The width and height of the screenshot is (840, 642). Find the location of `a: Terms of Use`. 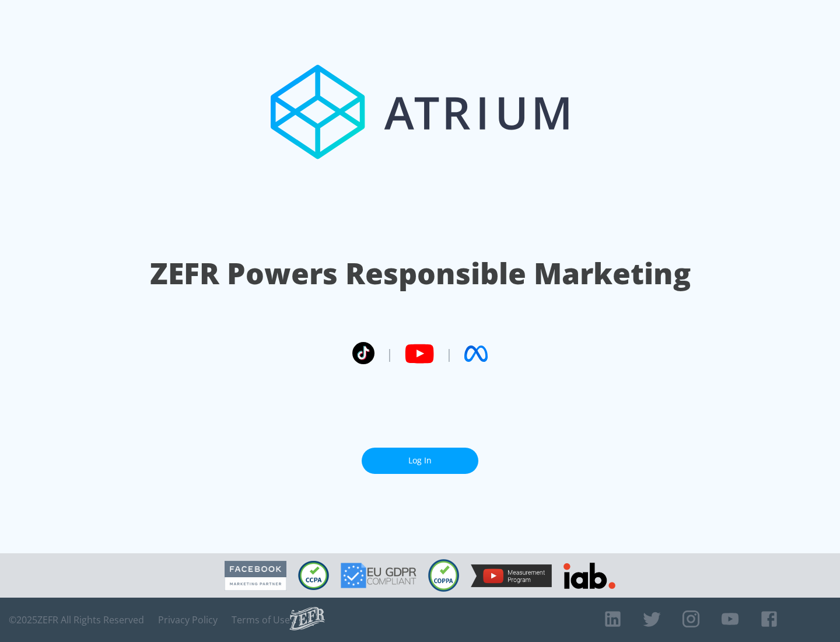

a: Terms of Use is located at coordinates (261, 620).